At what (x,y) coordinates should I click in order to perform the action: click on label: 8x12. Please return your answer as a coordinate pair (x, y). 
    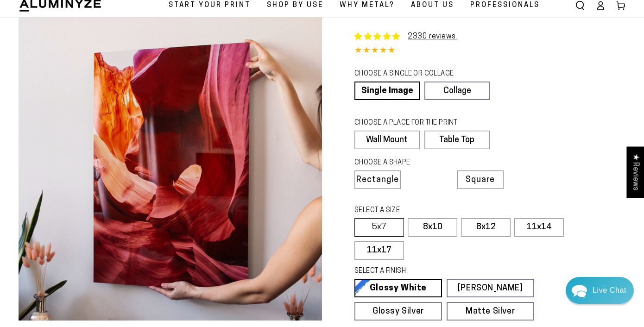
    Looking at the image, I should click on (485, 227).